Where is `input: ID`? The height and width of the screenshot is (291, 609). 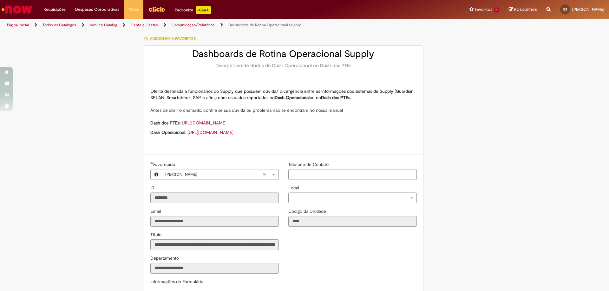
input: ID is located at coordinates (214, 198).